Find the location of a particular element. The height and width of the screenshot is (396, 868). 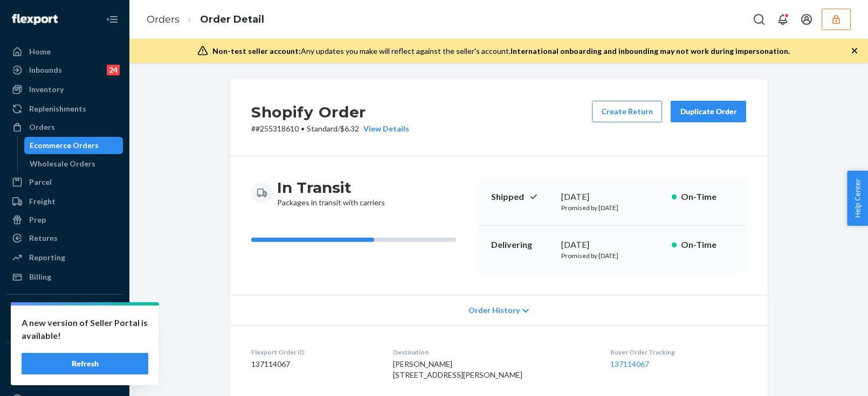

a: Returns is located at coordinates (65, 238).